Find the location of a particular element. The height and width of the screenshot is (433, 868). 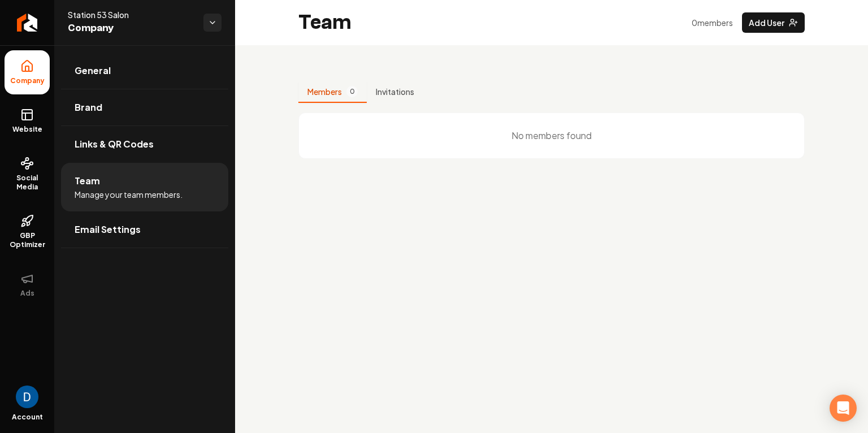

button: Invitations is located at coordinates (395, 92).